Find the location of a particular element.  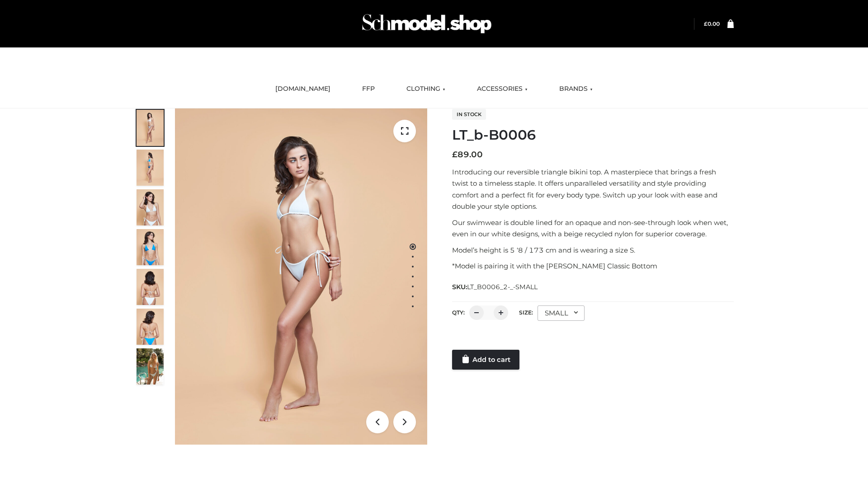

a: ACCESSORIES is located at coordinates (502, 89).